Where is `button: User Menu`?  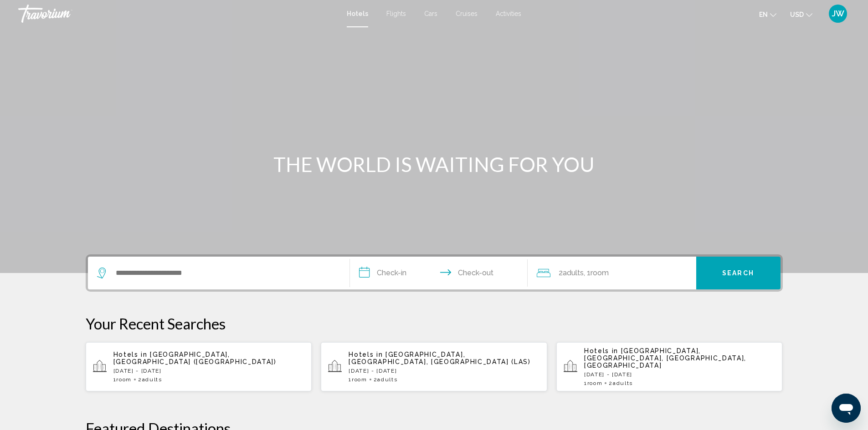 button: User Menu is located at coordinates (838, 14).